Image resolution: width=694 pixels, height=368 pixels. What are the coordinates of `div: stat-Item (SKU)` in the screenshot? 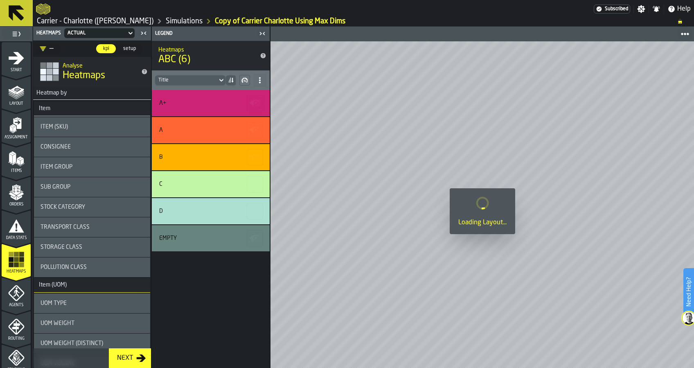 It's located at (92, 127).